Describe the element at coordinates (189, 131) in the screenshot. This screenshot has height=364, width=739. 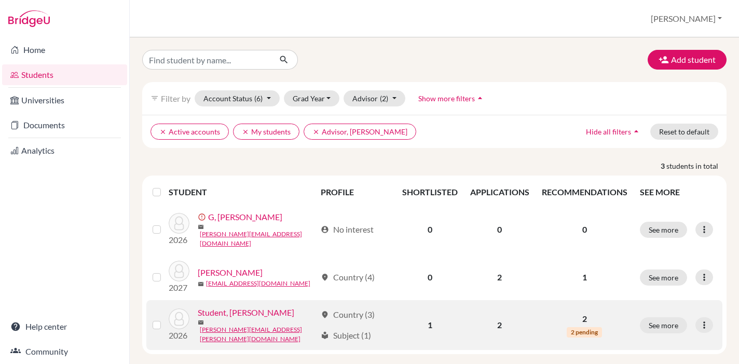
I see `button: clearActive accounts` at that location.